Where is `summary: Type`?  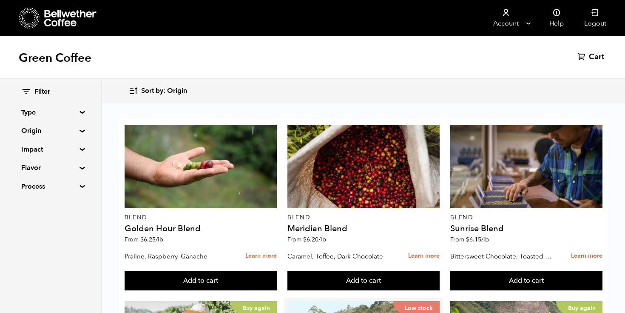 summary: Type is located at coordinates (51, 112).